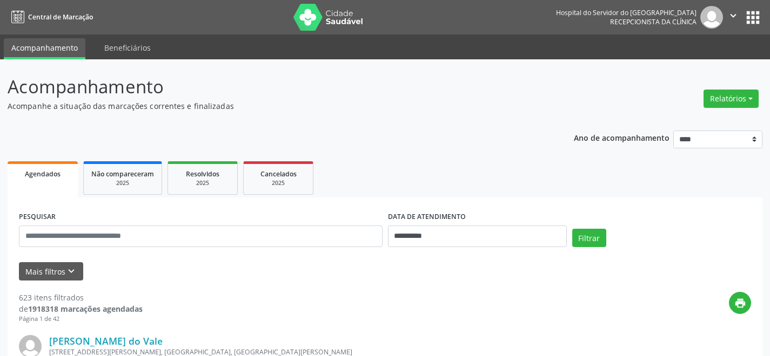  Describe the element at coordinates (60, 17) in the screenshot. I see `span: Central de Marcação` at that location.